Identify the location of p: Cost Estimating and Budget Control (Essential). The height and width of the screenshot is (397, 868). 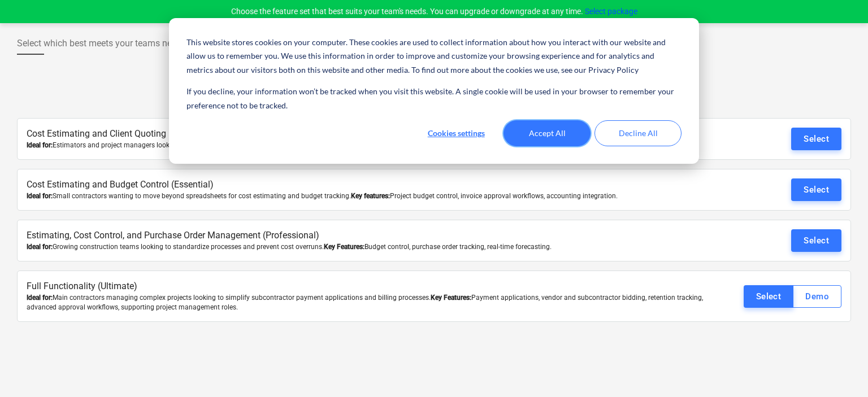
(366, 185).